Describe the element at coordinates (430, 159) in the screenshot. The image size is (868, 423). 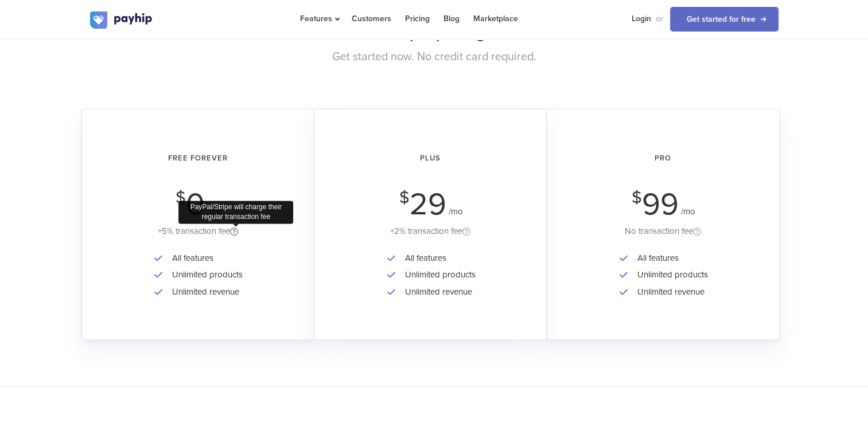
I see `h2: Plus` at that location.